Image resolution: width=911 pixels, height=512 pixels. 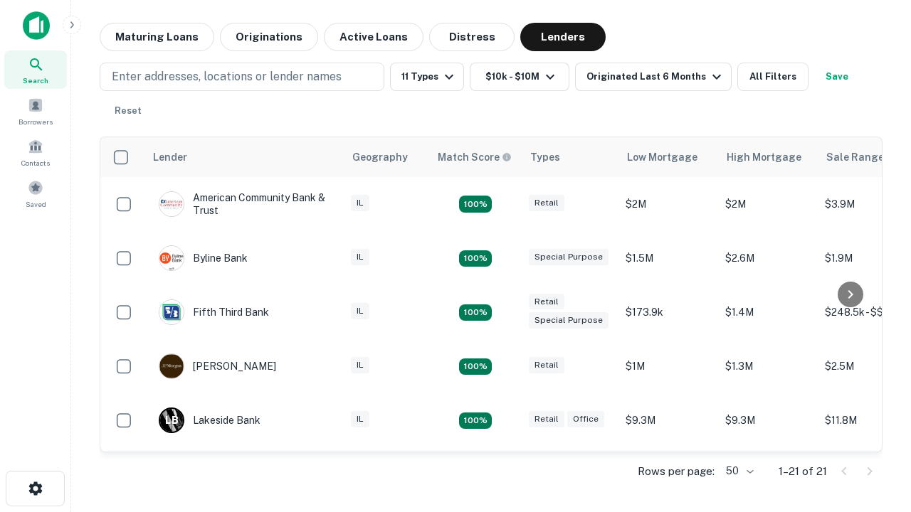 I want to click on a: Contacts, so click(x=36, y=152).